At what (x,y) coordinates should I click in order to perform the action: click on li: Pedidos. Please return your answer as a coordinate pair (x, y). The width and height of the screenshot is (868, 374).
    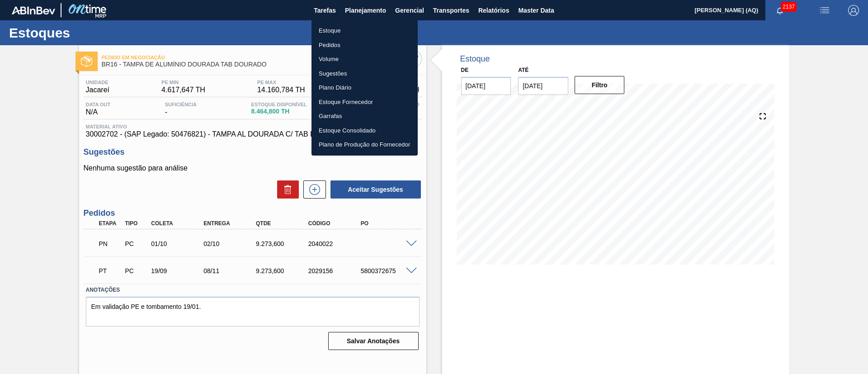
    Looking at the image, I should click on (365, 45).